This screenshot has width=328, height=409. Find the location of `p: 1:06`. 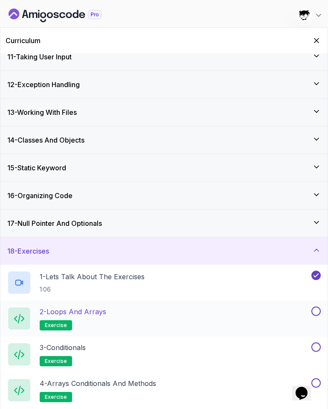

p: 1:06 is located at coordinates (92, 289).